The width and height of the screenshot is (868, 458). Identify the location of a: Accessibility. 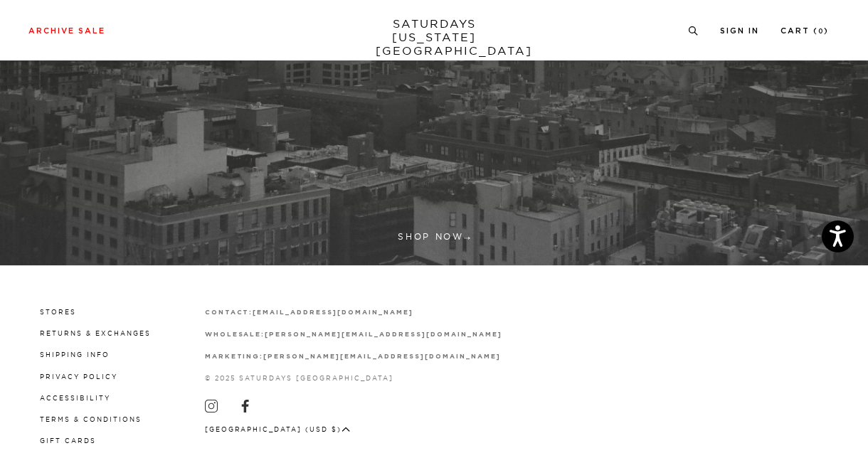
(74, 397).